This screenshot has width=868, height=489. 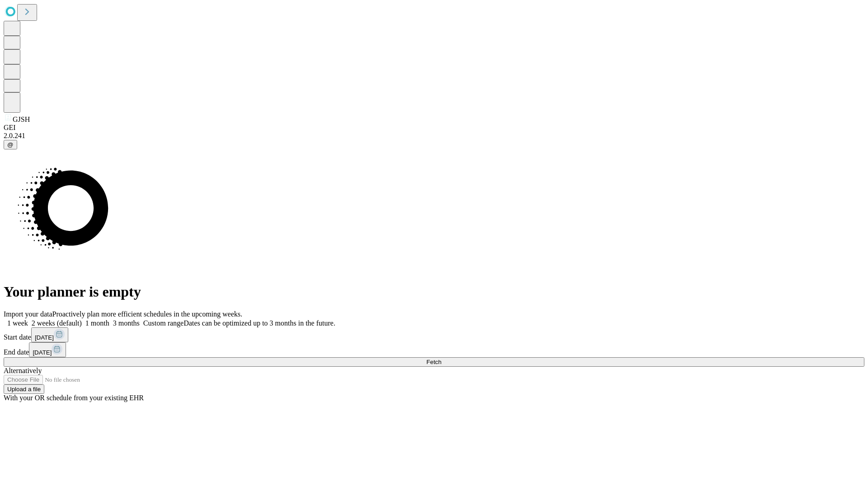 I want to click on span: Alternatively, so click(x=22, y=370).